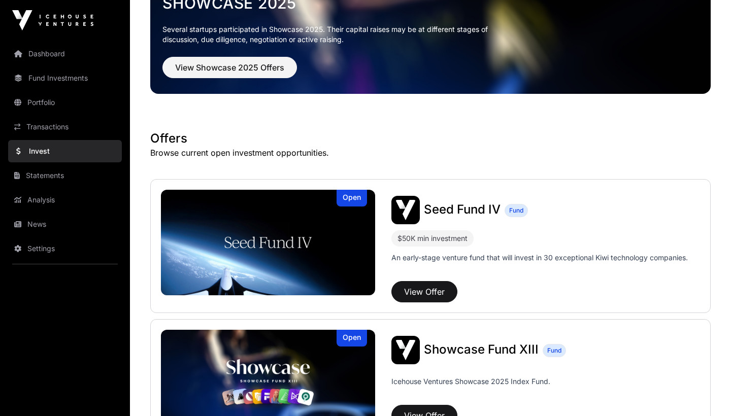 The height and width of the screenshot is (416, 731). I want to click on a: Showcase Fund XIII, so click(481, 350).